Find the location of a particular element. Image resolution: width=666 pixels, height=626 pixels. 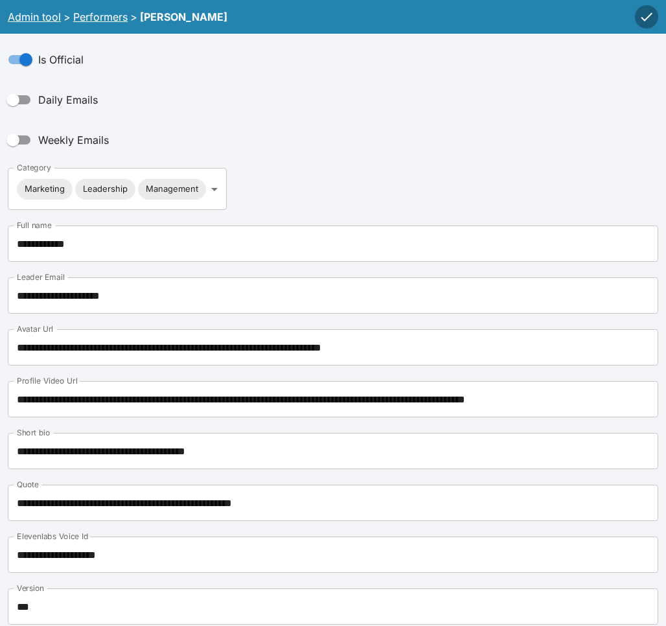

label: Quote is located at coordinates (28, 484).